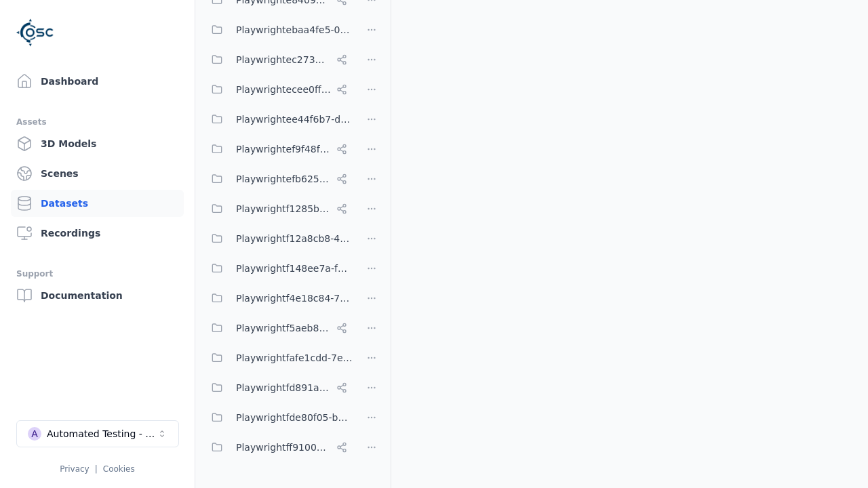 The height and width of the screenshot is (488, 868). Describe the element at coordinates (278, 358) in the screenshot. I see `button: Playwrightfafe1cdd-7eb2-4390-bfe1-ed4773ecffac` at that location.